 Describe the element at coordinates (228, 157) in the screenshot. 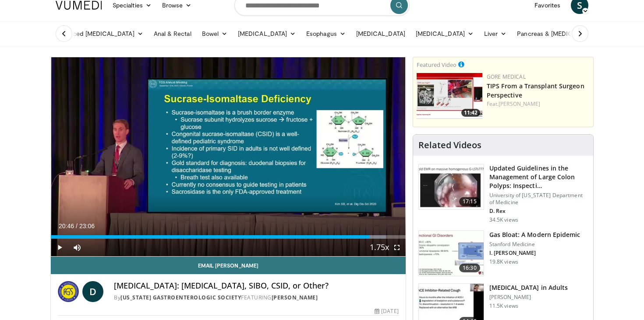

I see `video-js: Video Player` at that location.